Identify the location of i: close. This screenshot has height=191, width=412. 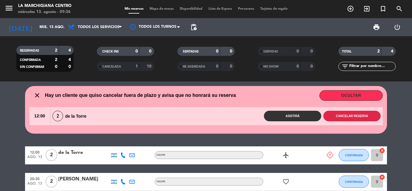
(37, 95).